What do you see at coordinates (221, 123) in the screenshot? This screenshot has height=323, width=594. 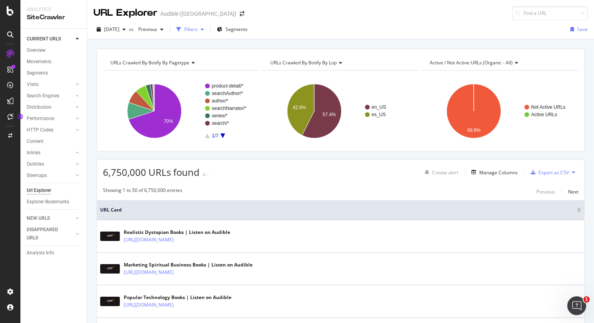 I see `text: search/*` at bounding box center [221, 123].